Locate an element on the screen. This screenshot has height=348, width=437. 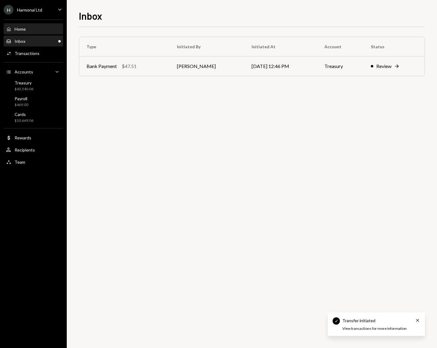
td: Treasury is located at coordinates (340, 66).